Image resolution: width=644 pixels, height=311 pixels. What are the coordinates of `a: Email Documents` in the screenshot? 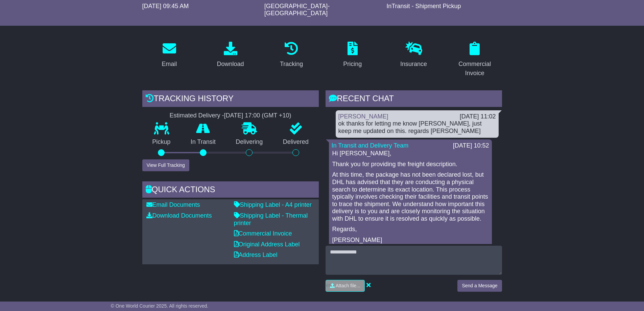 It's located at (173, 205).